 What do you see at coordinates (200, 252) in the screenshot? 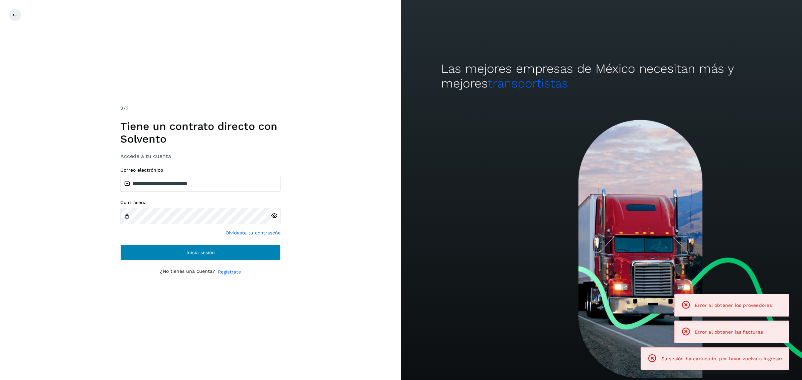
I see `button: Inicia sesión` at bounding box center [200, 252].